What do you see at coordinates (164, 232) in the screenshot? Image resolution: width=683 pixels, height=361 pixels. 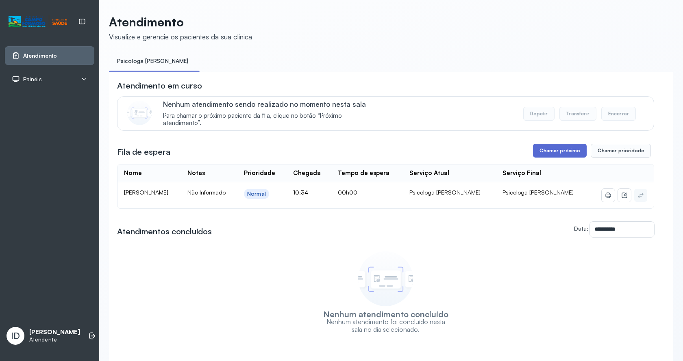 I see `h3: Atendimentos concluídos` at bounding box center [164, 232].